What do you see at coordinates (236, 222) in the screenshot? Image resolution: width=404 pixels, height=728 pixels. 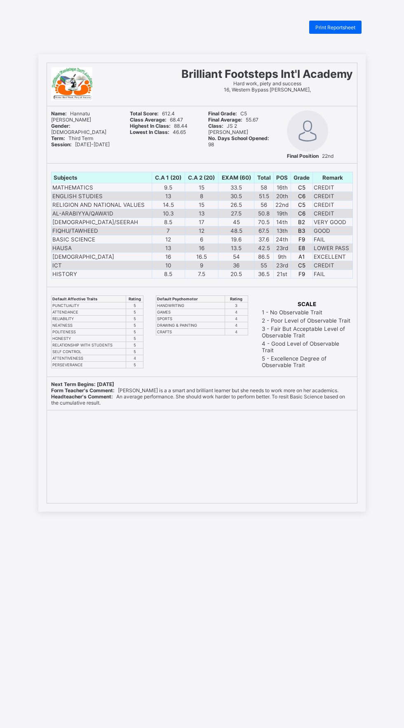 I see `td: 45` at bounding box center [236, 222].